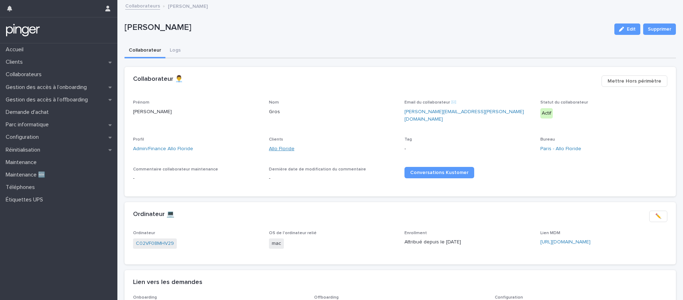 The height and width of the screenshot is (300, 683). I want to click on p: Réinitialisation, so click(24, 150).